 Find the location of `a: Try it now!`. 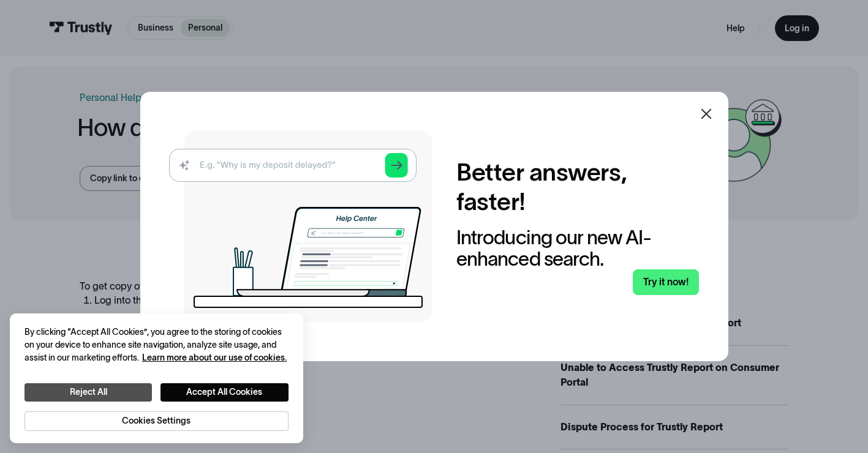

a: Try it now! is located at coordinates (666, 282).